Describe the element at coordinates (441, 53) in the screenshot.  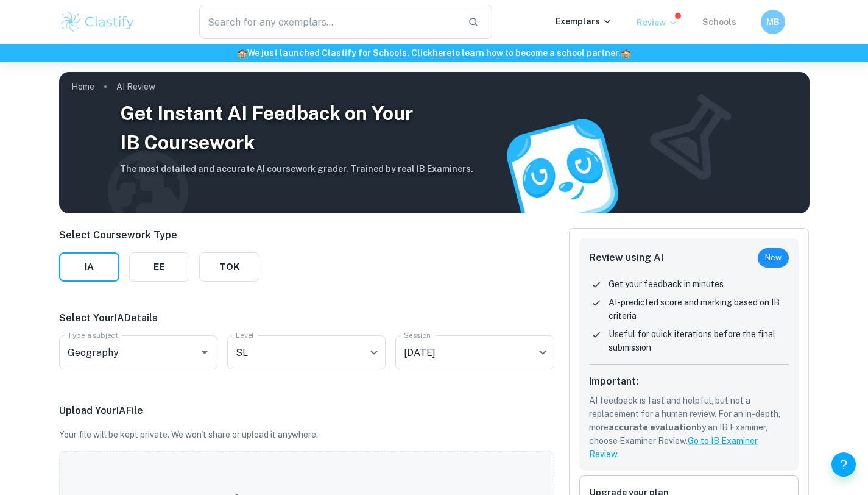
I see `a: here` at that location.